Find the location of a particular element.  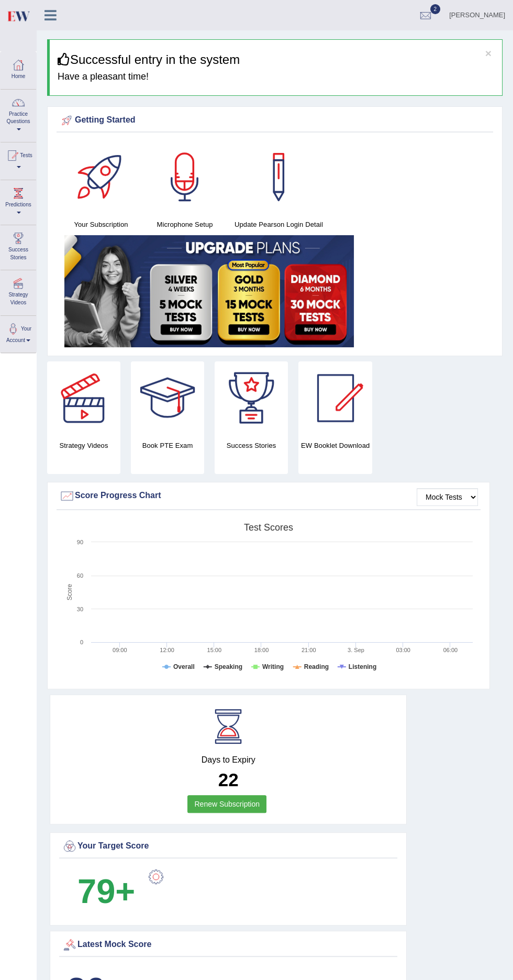

tspan: Listening is located at coordinates (362, 667).